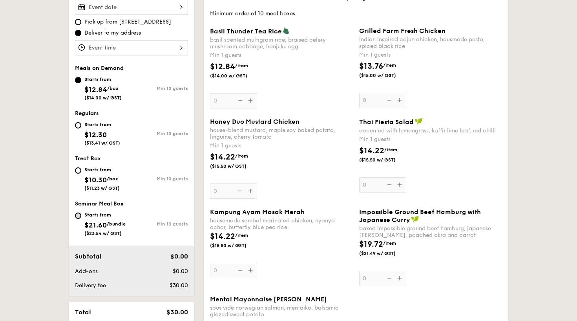  What do you see at coordinates (78, 216) in the screenshot?
I see `input: Starts from$21.60/bundle($23.54 w/ GST)Min 10 guests` at bounding box center [78, 216].